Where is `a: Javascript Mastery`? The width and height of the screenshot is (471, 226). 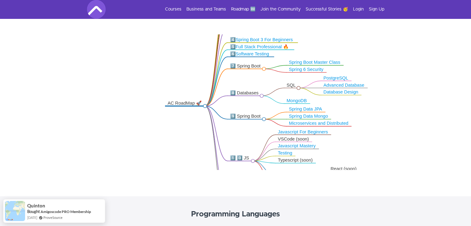
a: Javascript Mastery is located at coordinates (297, 146).